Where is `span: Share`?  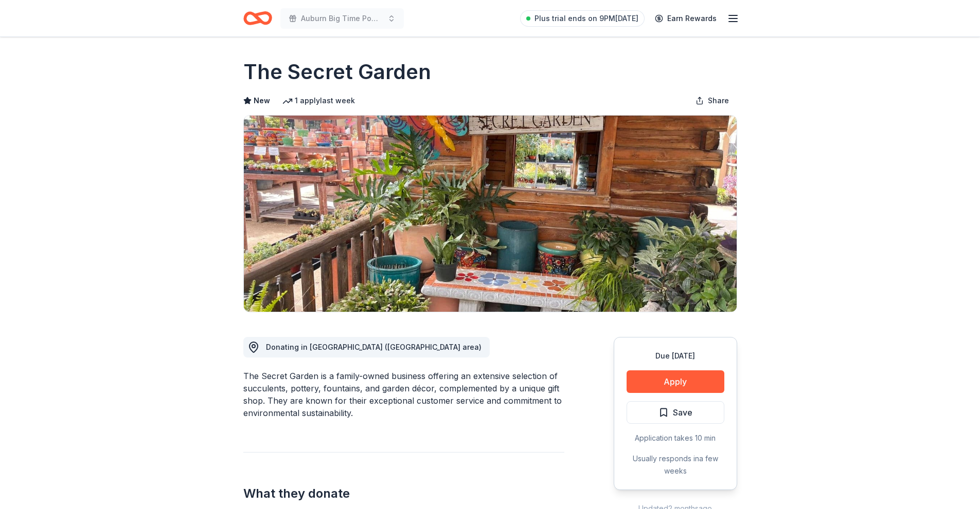 span: Share is located at coordinates (718, 101).